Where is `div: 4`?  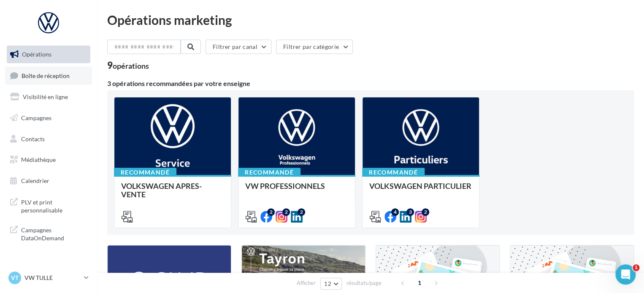
div: 4 is located at coordinates (395, 212).